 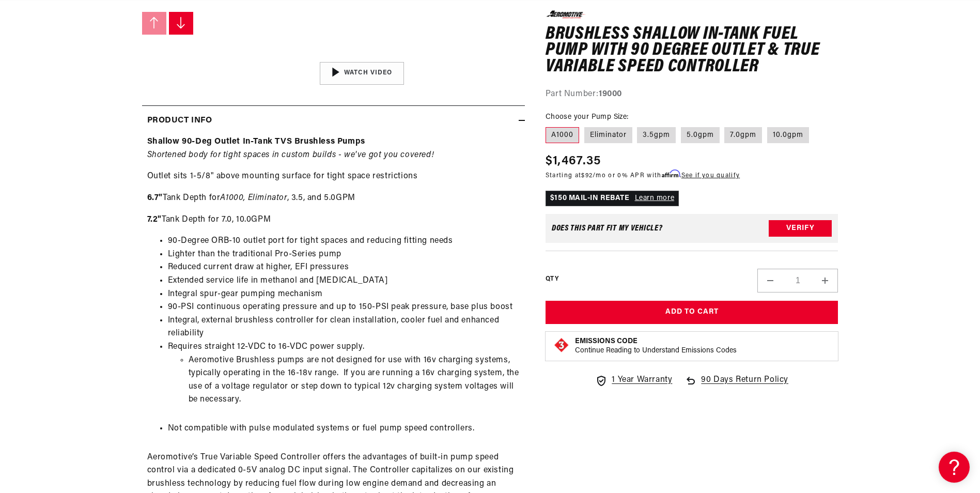 I want to click on p: Outlet sits 1-5/8" above mounting surface for tight space restrictions, so click(x=333, y=177).